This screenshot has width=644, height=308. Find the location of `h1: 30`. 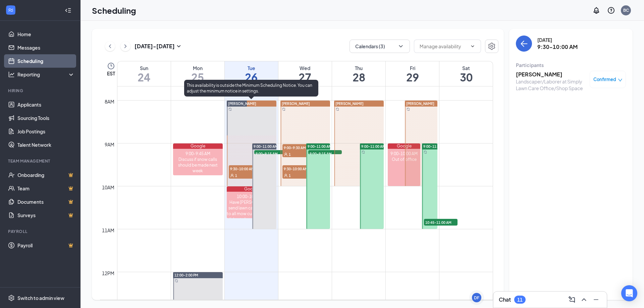

h1: 30 is located at coordinates (466, 77).